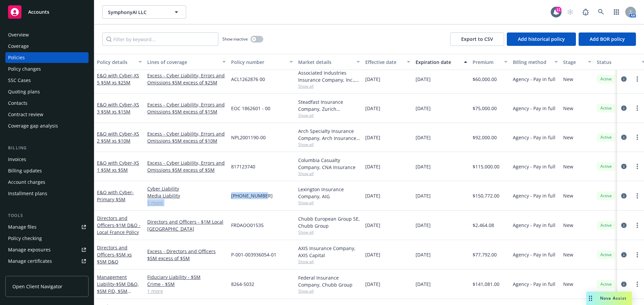  What do you see at coordinates (235, 39) in the screenshot?
I see `span: Show inactive` at bounding box center [235, 39].